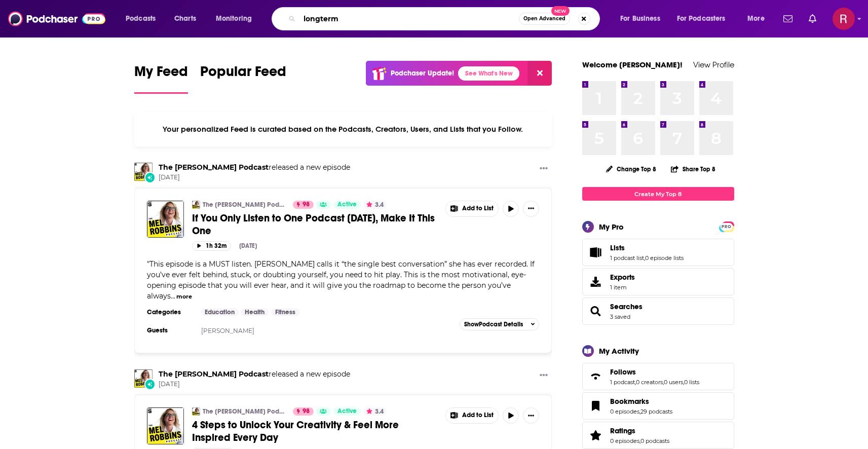 This screenshot has height=449, width=868. I want to click on span: My Feed, so click(161, 74).